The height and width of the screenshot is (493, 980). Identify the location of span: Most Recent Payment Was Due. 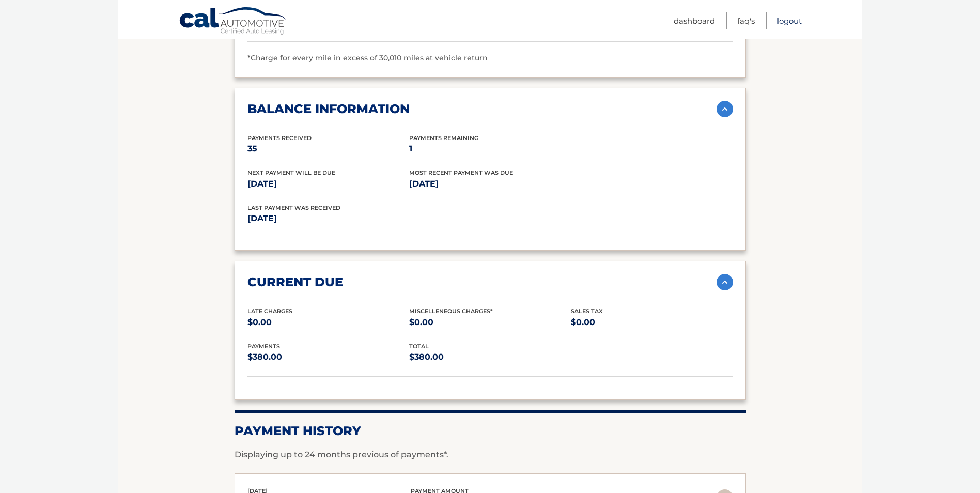
(461, 173).